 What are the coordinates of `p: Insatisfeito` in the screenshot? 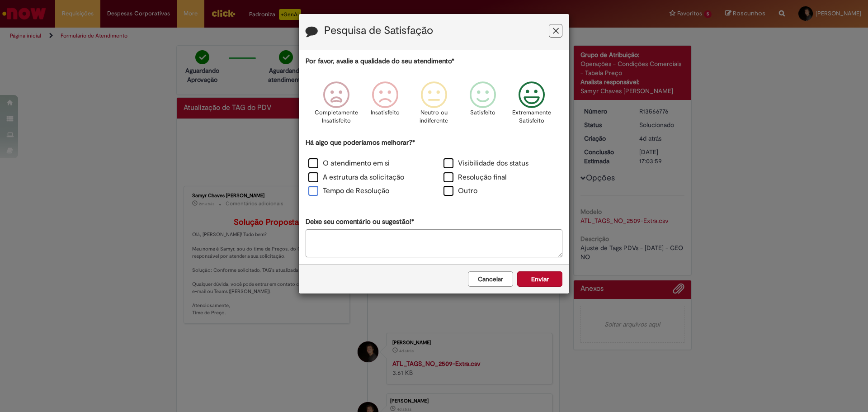 It's located at (385, 112).